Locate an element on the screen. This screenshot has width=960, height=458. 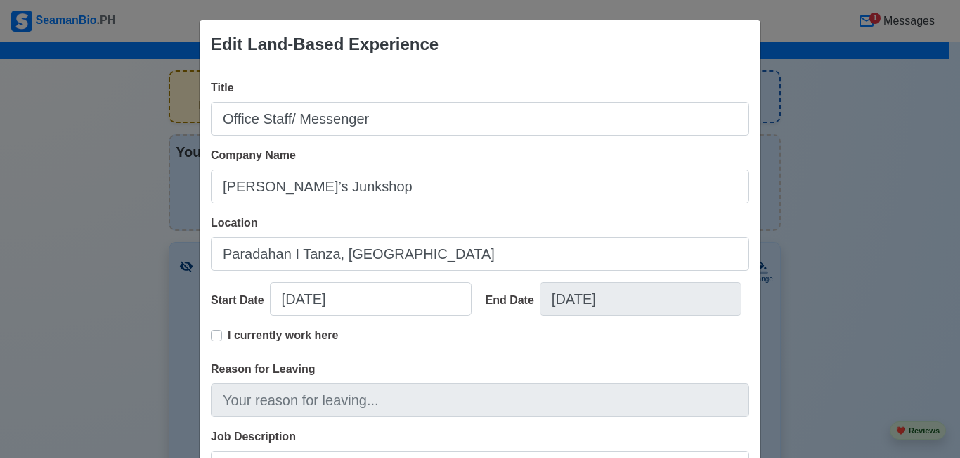
input: Ex: Third Officer is located at coordinates (480, 119).